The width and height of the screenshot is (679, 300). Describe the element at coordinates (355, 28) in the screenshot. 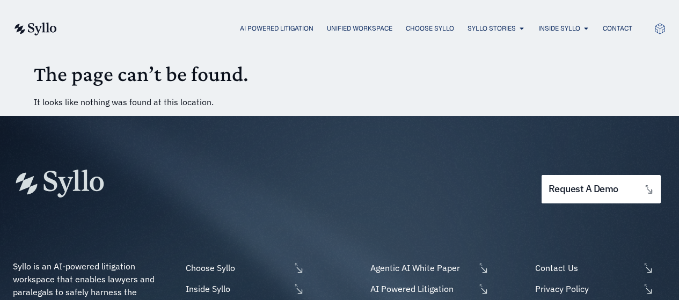

I see `div: Menu Toggle` at that location.